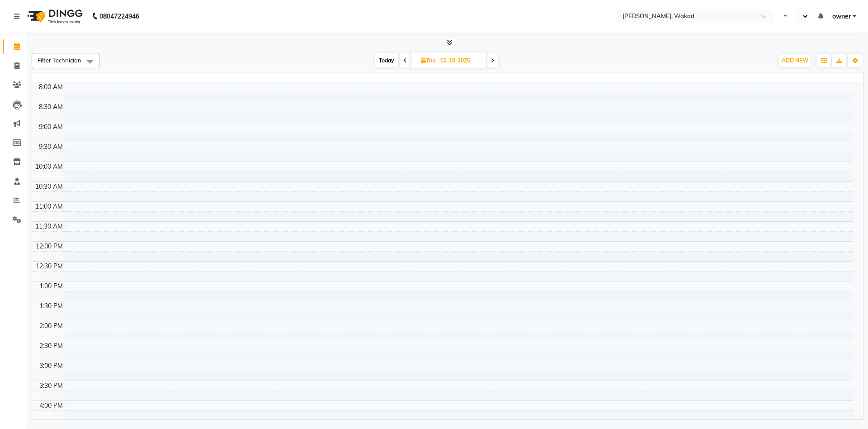 The image size is (868, 429). What do you see at coordinates (59, 60) in the screenshot?
I see `span: Filter Technician` at bounding box center [59, 60].